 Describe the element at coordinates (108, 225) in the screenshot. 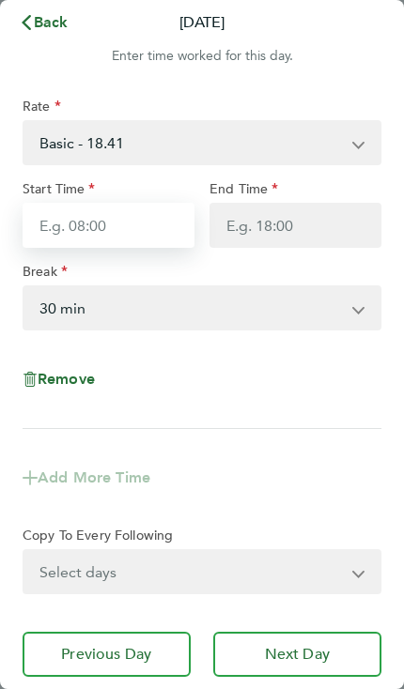

I see `input: E.g. 08:00` at that location.